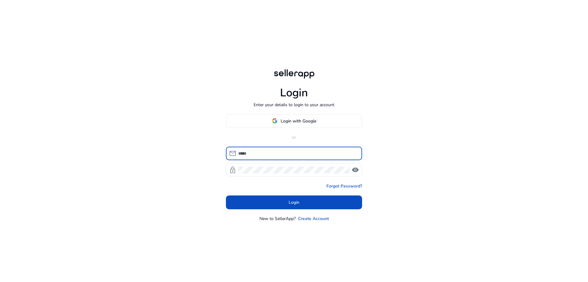 The image size is (588, 282). Describe the element at coordinates (355, 170) in the screenshot. I see `span: visibility` at that location.